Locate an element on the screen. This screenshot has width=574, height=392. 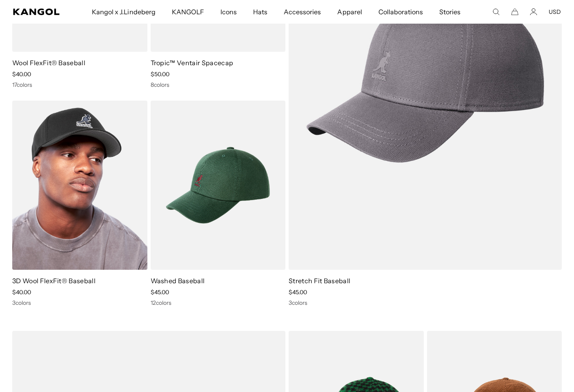
a: Account is located at coordinates (533, 12).